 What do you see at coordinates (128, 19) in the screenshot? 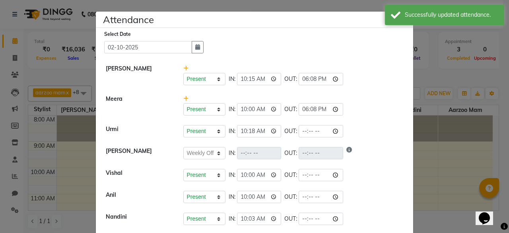
I see `h4: Attendance` at bounding box center [128, 19].